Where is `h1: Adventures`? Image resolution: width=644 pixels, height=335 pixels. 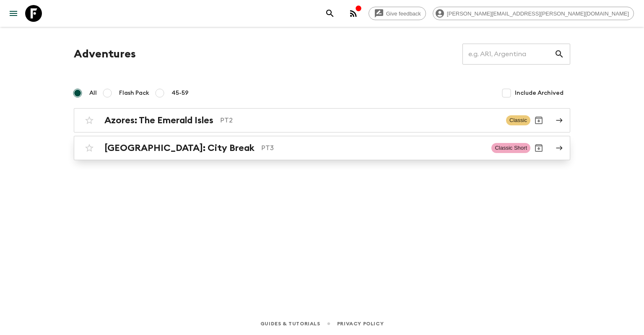
h1: Adventures is located at coordinates (105, 54).